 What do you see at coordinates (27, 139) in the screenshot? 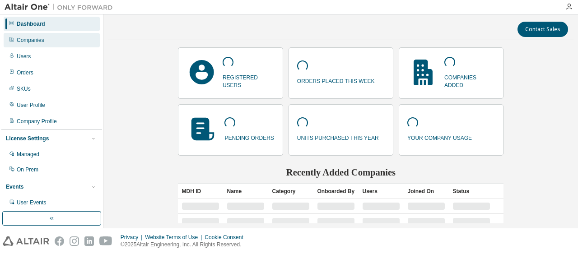
I see `div: License Settings` at bounding box center [27, 139].